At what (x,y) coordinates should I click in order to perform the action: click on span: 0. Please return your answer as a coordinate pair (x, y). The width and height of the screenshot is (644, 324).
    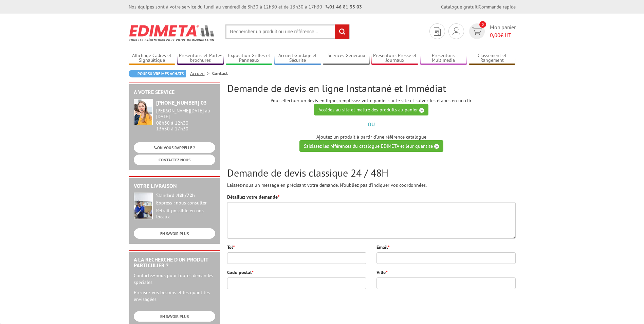
    Looking at the image, I should click on (483, 25).